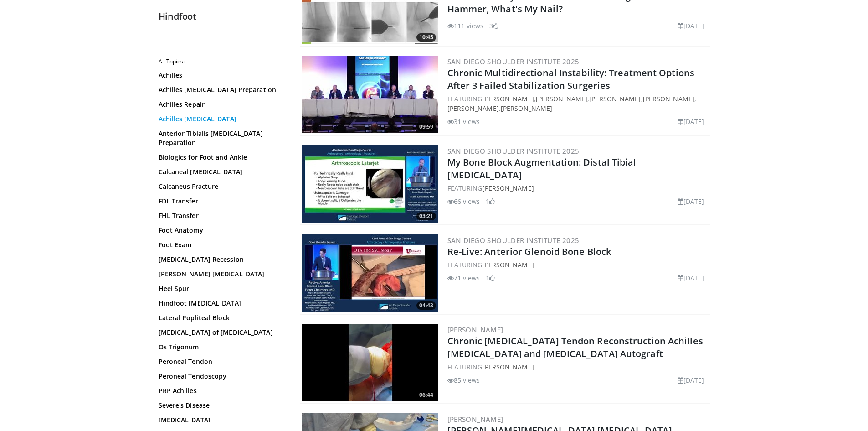  Describe the element at coordinates (220, 288) in the screenshot. I see `a: Heel Spur` at that location.